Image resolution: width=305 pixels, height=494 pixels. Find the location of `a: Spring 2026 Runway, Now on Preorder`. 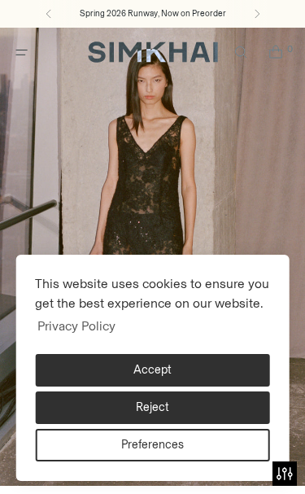

a: Spring 2026 Runway, Now on Preorder is located at coordinates (153, 14).